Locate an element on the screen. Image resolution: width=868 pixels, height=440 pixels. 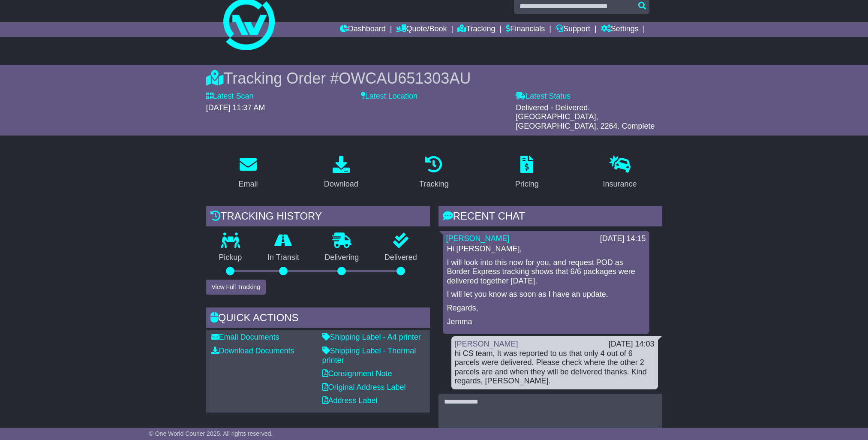
div: Tracking Order # is located at coordinates (434, 78).